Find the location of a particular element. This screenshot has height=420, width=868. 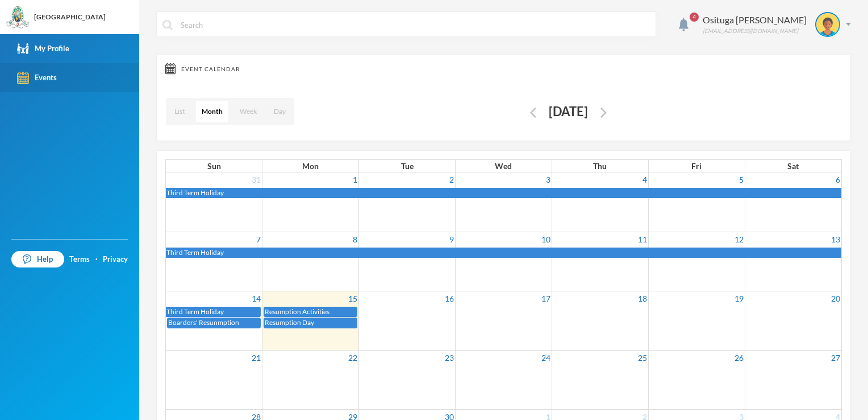

a: 10 is located at coordinates (546, 239).